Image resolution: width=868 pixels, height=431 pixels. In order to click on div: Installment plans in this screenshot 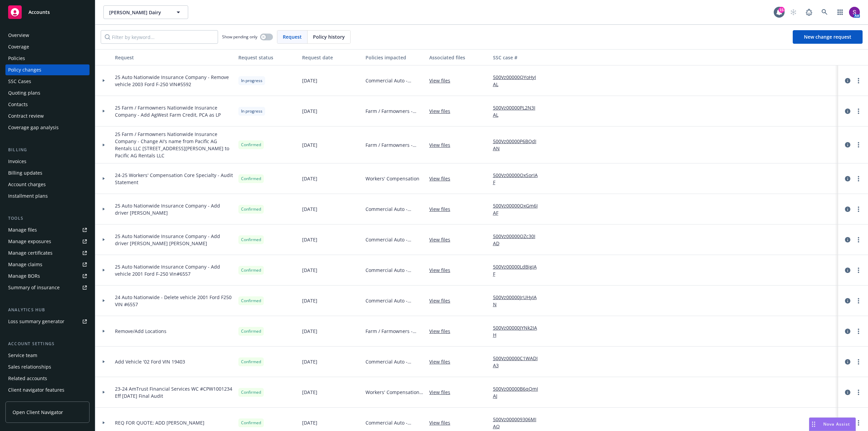, I will do `click(28, 196)`.